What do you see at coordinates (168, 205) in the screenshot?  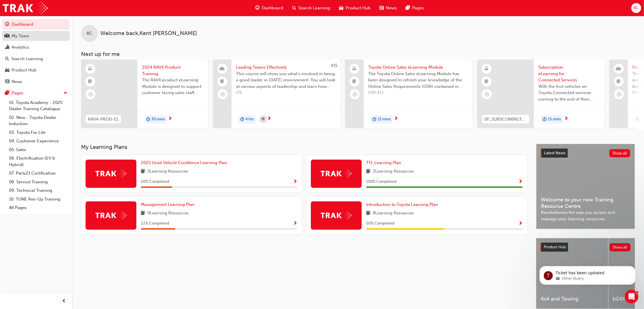 I see `span: Management Learning Plan` at bounding box center [168, 205].